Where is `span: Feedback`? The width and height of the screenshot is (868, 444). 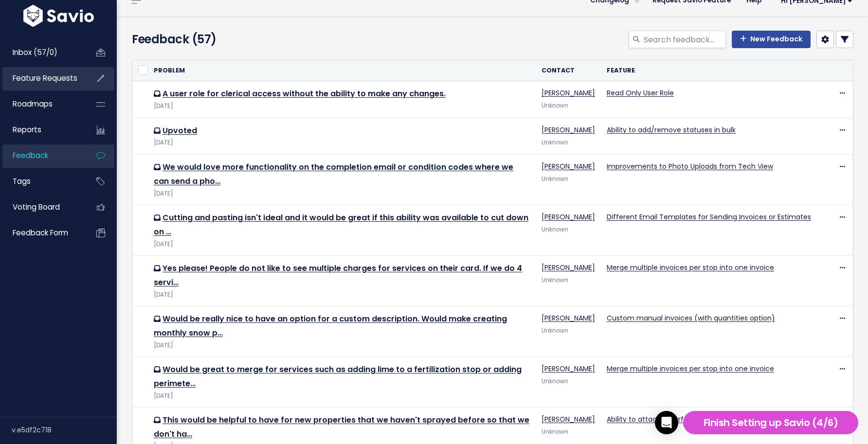
span: Feedback is located at coordinates (30, 155).